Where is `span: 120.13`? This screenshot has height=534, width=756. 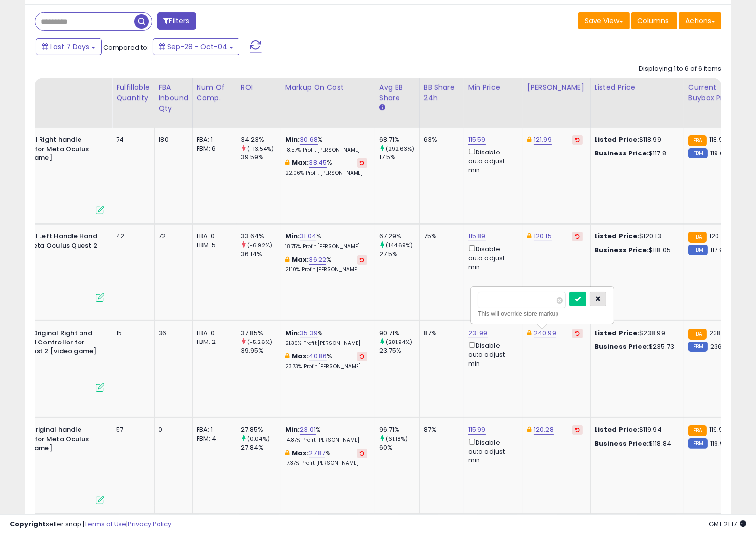 span: 120.13 is located at coordinates (718, 236).